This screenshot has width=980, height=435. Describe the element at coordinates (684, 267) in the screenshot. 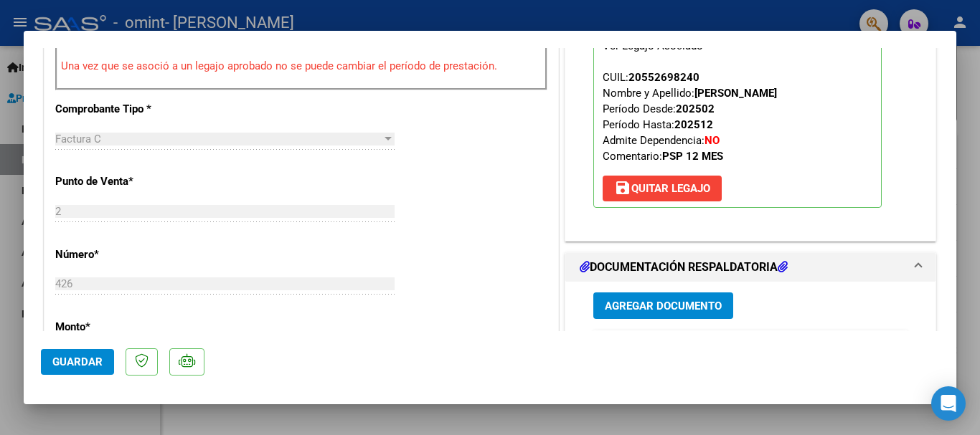

I see `h1: DOCUMENTACIÓN RESPALDATORIA` at that location.